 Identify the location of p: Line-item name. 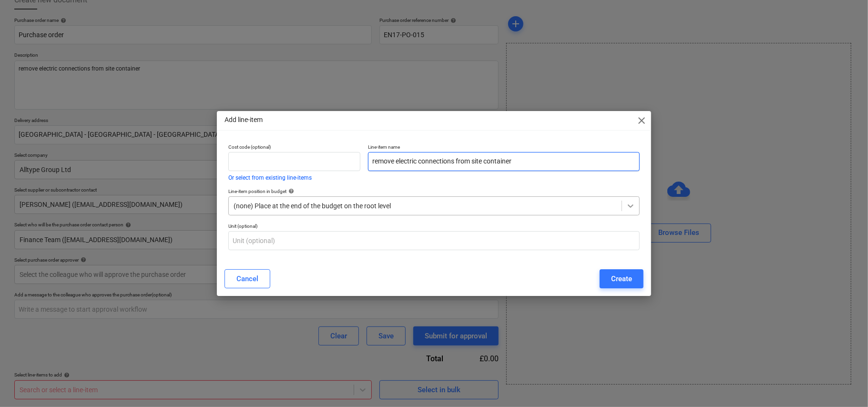
(503, 148).